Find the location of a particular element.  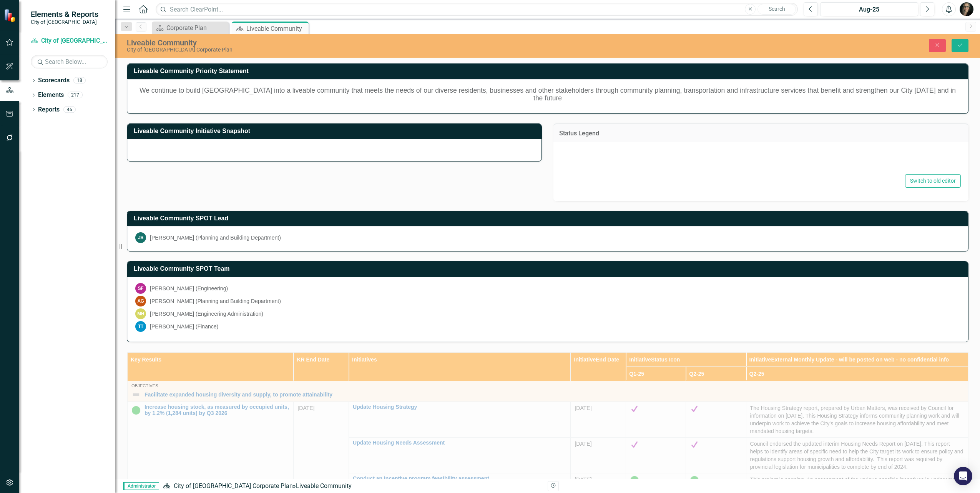

button: Natalie Kovach is located at coordinates (966, 10).